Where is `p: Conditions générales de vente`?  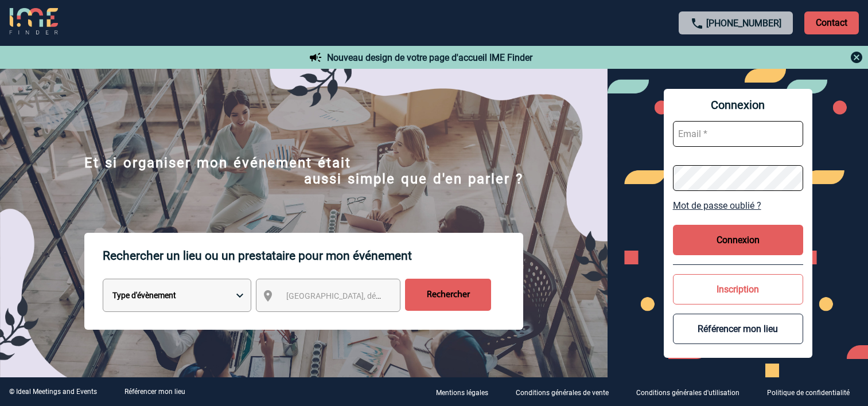
p: Conditions générales de vente is located at coordinates (562, 393).